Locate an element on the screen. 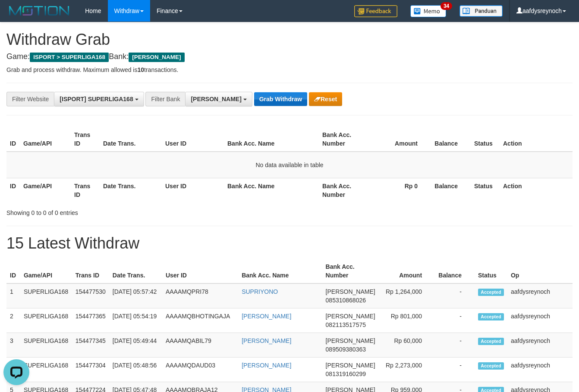  strong: 10 is located at coordinates (141, 70).